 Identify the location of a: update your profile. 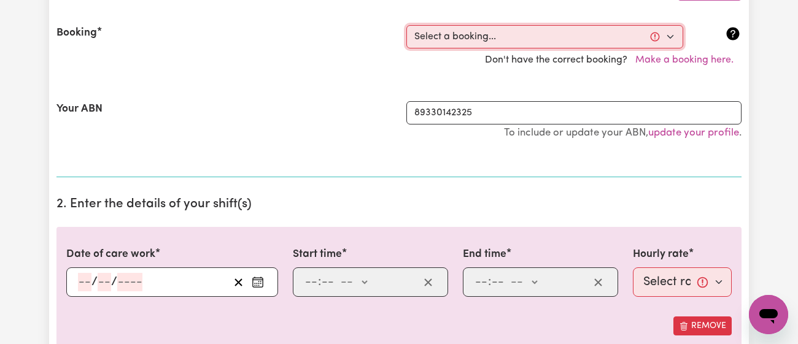
(693, 133).